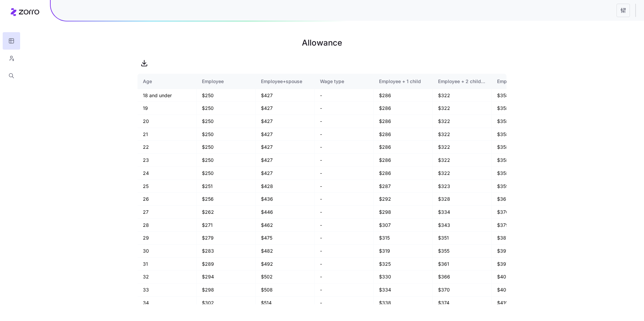 This screenshot has width=644, height=321. I want to click on td: $334, so click(463, 213).